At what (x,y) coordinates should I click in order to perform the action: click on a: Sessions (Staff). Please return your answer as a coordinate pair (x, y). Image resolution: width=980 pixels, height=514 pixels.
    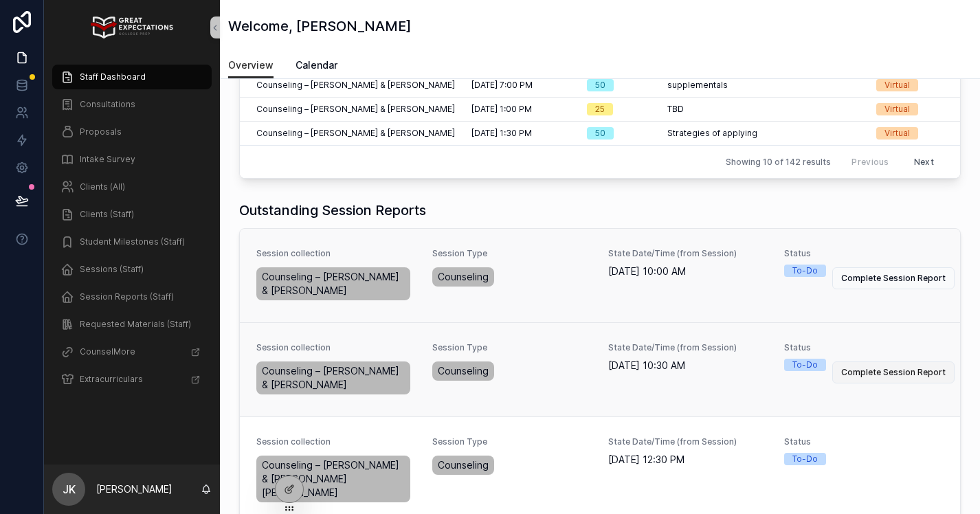
    Looking at the image, I should click on (132, 269).